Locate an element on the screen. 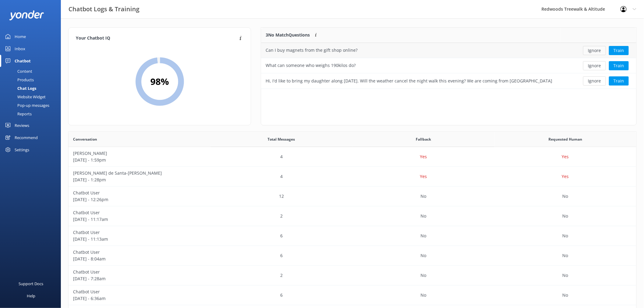 This screenshot has height=308, width=644. p: 3 No Match Questions is located at coordinates (288, 35).